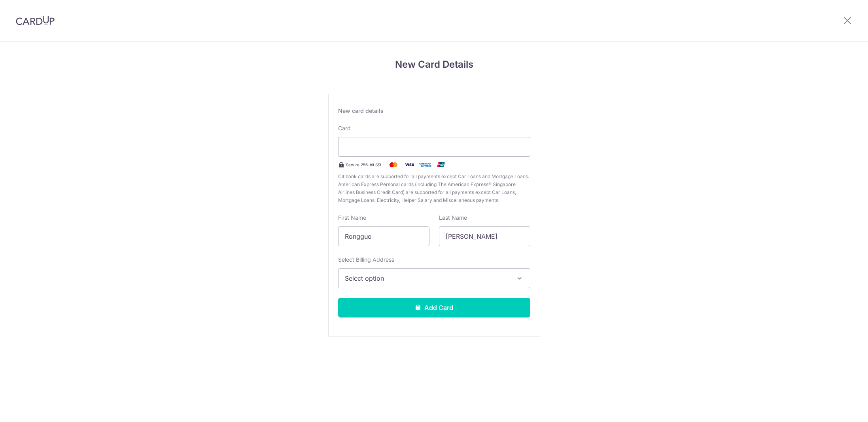 The image size is (868, 422). What do you see at coordinates (345, 128) in the screenshot?
I see `label: Card` at bounding box center [345, 128].